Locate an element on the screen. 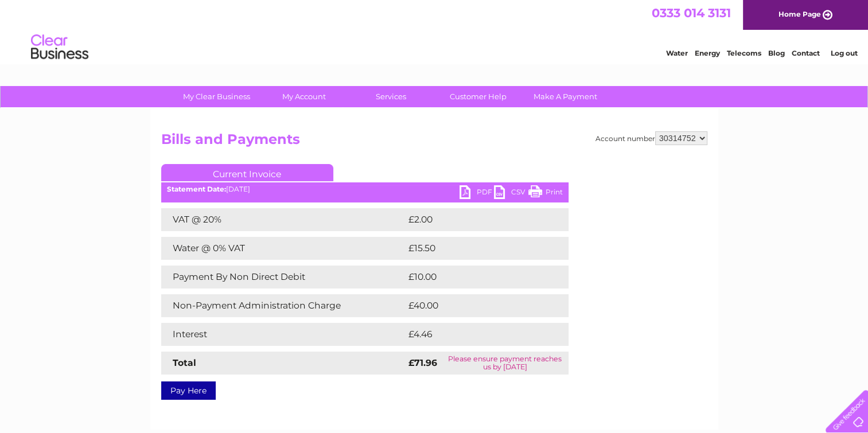 This screenshot has height=433, width=868. a: Contact is located at coordinates (806, 53).